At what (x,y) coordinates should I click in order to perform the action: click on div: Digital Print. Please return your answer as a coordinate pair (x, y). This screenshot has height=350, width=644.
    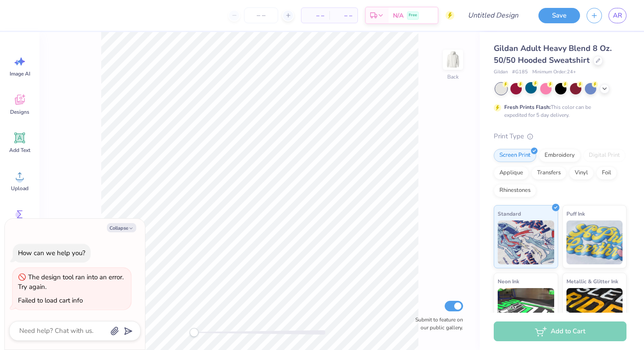
    Looking at the image, I should click on (604, 156).